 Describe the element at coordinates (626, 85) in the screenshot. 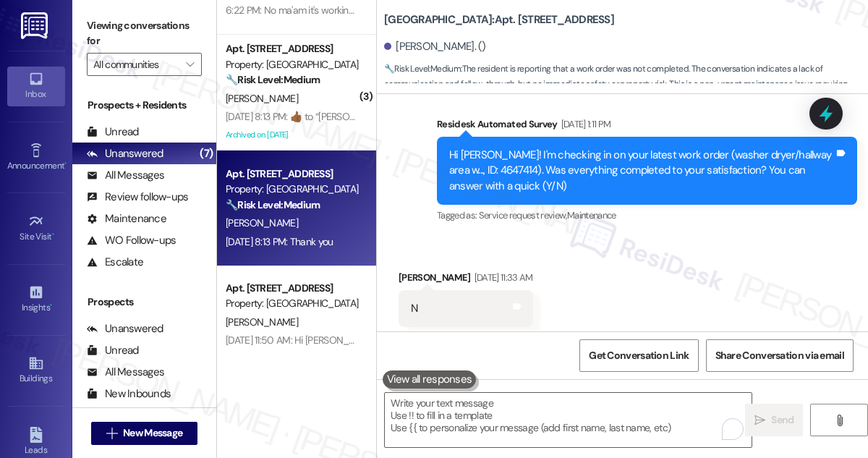

I see `span: : The resident is reporting that a work order was not completed. The conversation indicates a lac...` at that location.